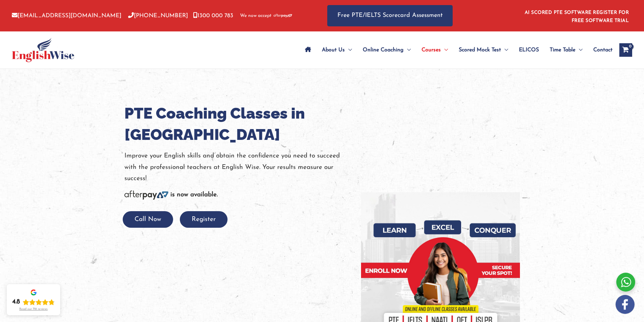 Image resolution: width=644 pixels, height=322 pixels. I want to click on a: CoursesMenu Toggle, so click(435, 50).